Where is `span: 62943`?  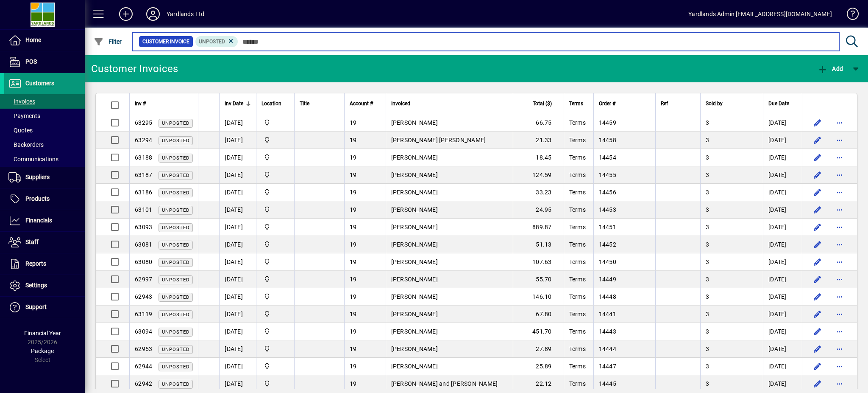 span: 62943 is located at coordinates (143, 296).